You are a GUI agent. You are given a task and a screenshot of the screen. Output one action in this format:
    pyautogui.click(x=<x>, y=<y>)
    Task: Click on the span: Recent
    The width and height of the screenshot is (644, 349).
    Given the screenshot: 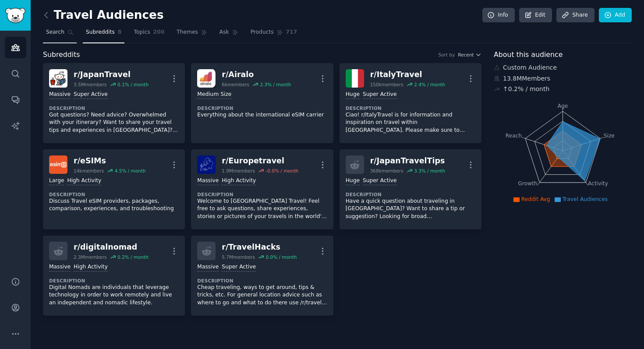 What is the action you would take?
    pyautogui.click(x=466, y=55)
    